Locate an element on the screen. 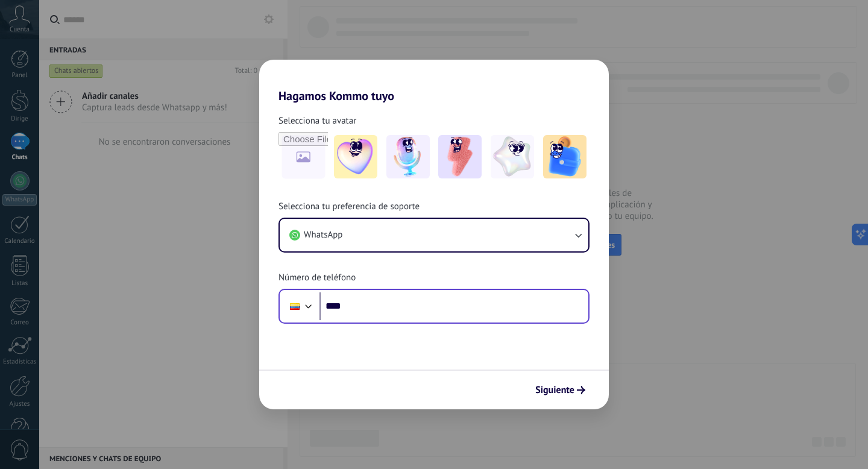  img: -2.jpeg is located at coordinates (408, 156).